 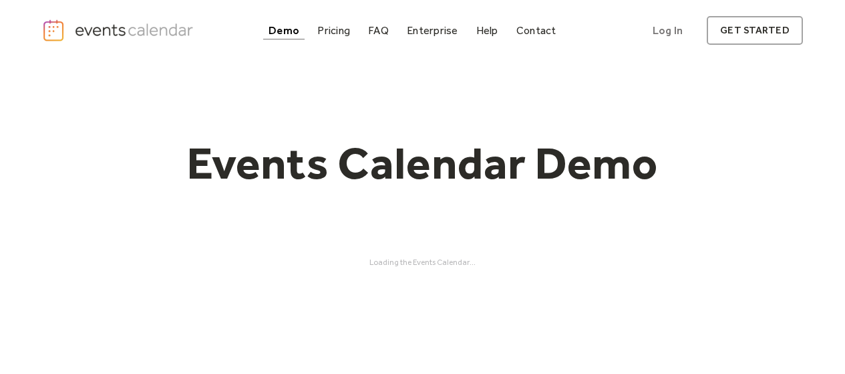 I want to click on h1: Events Calendar Demo, so click(x=423, y=163).